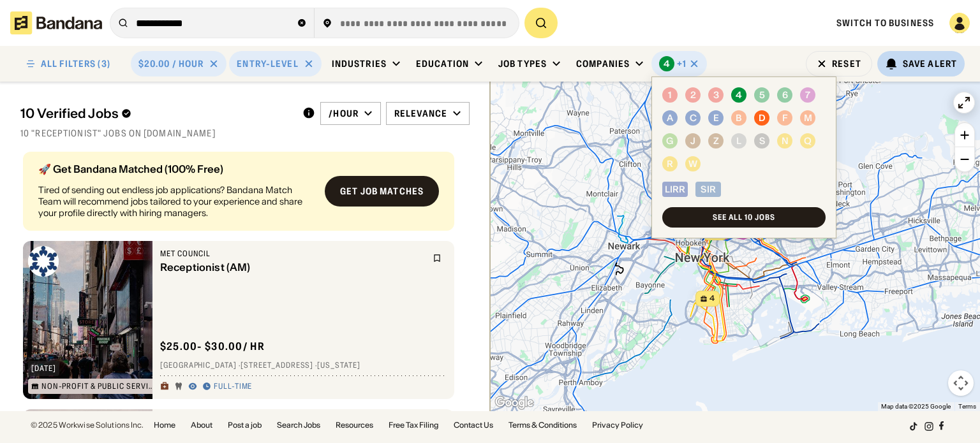 This screenshot has width=980, height=443. Describe the element at coordinates (693, 118) in the screenshot. I see `div: C` at that location.